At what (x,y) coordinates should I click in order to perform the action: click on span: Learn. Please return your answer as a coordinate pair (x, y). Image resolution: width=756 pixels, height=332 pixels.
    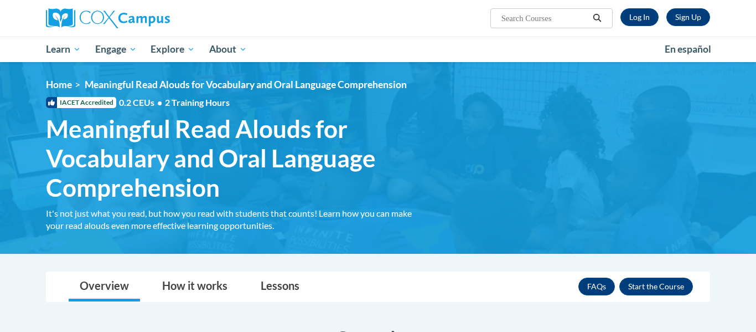
    Looking at the image, I should click on (63, 49).